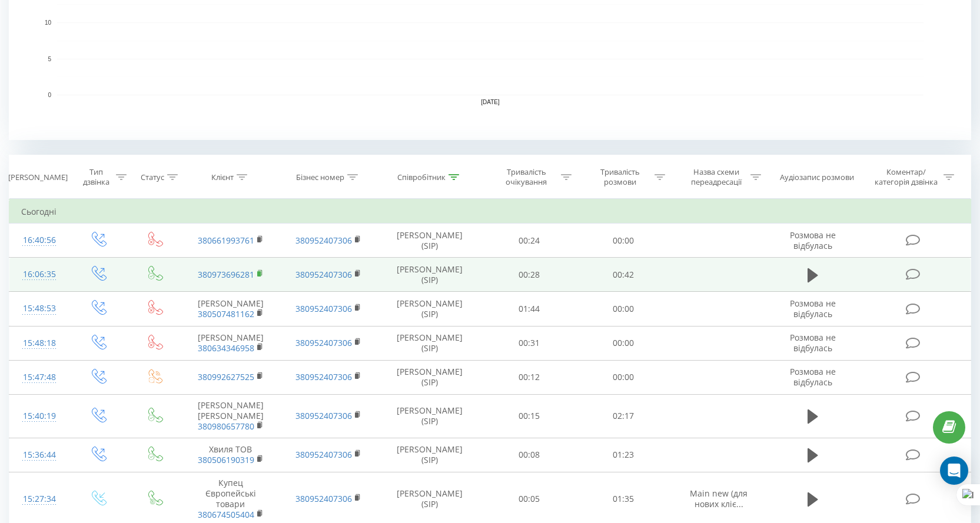  What do you see at coordinates (817, 177) in the screenshot?
I see `div: Аудіозапис розмови` at bounding box center [817, 177].